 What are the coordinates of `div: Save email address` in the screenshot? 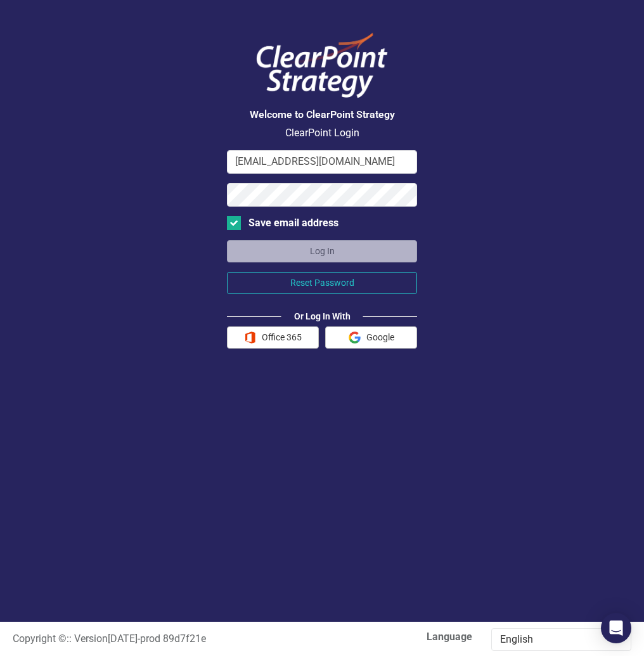 It's located at (293, 223).